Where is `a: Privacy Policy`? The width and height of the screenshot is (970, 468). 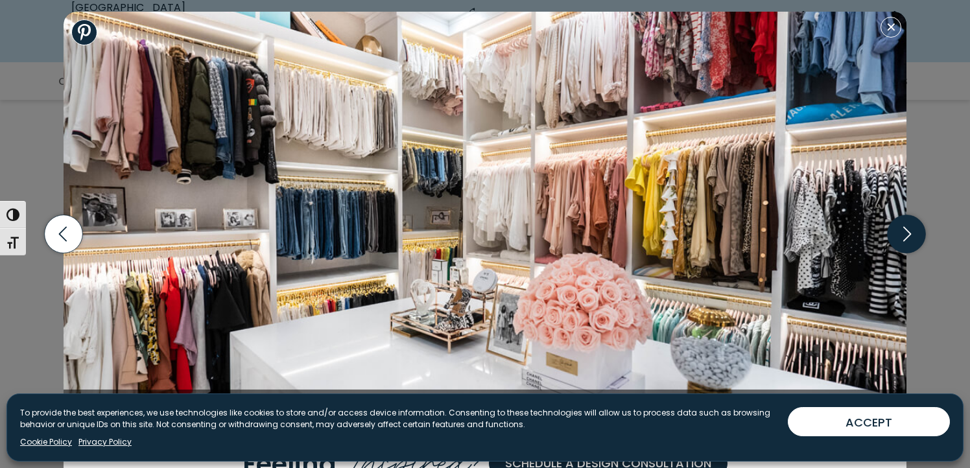
a: Privacy Policy is located at coordinates (105, 442).